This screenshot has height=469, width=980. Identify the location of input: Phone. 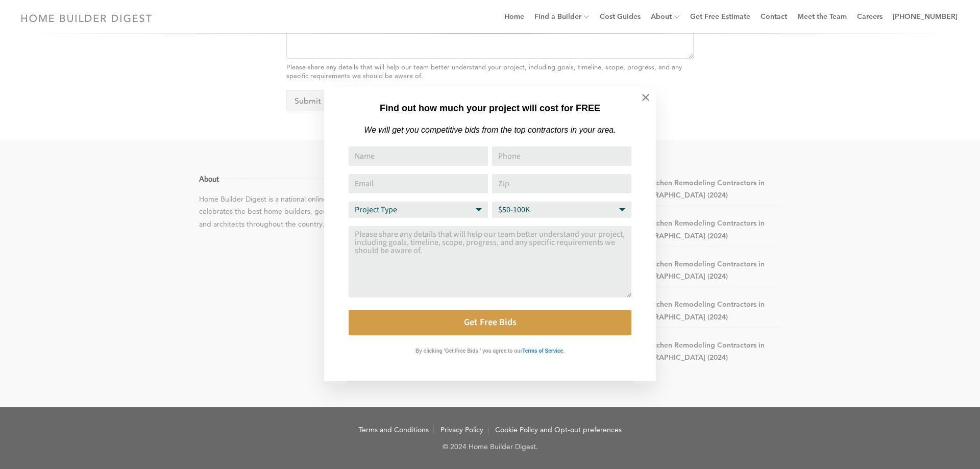
(561, 156).